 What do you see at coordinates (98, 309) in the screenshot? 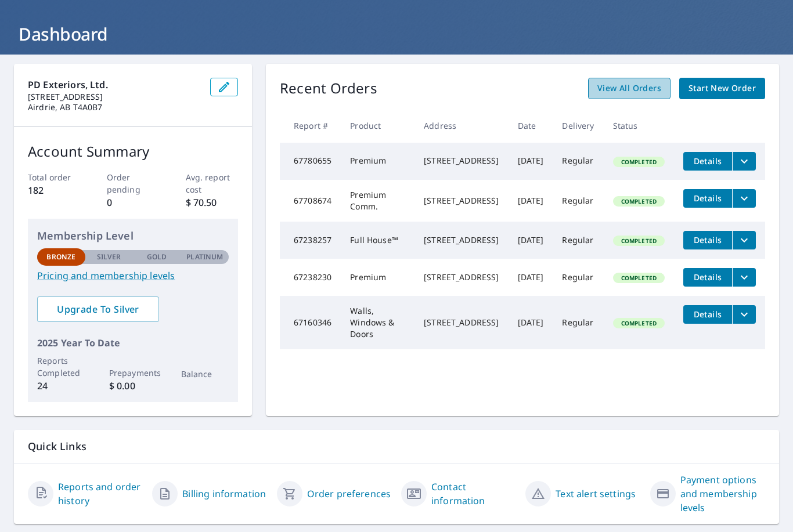
I see `a: Upgrade To Silver` at bounding box center [98, 309].